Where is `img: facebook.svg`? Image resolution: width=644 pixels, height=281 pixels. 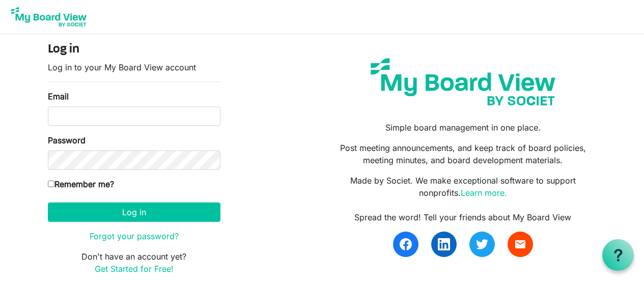
img: facebook.svg is located at coordinates (406, 244).